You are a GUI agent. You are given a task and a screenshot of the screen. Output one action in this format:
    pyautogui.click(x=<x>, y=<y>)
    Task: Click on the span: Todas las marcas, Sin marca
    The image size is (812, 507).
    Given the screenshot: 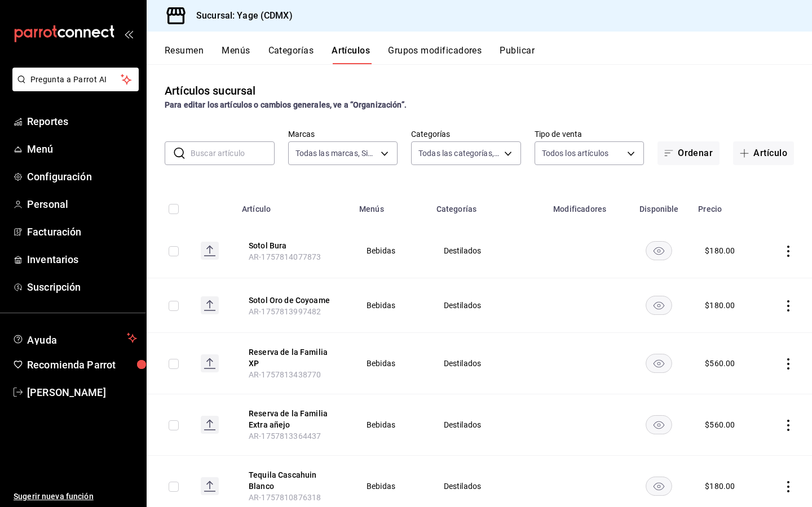 What is the action you would take?
    pyautogui.click(x=336, y=153)
    